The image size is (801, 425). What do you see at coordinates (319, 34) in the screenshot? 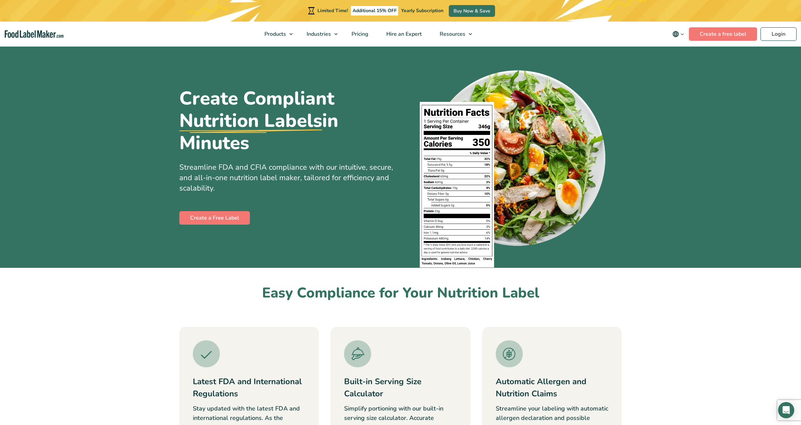
I see `a: Industries` at bounding box center [319, 34].